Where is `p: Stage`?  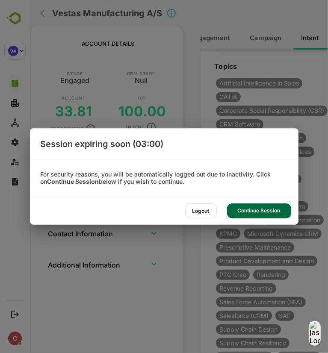
p: Stage is located at coordinates (44, 74).